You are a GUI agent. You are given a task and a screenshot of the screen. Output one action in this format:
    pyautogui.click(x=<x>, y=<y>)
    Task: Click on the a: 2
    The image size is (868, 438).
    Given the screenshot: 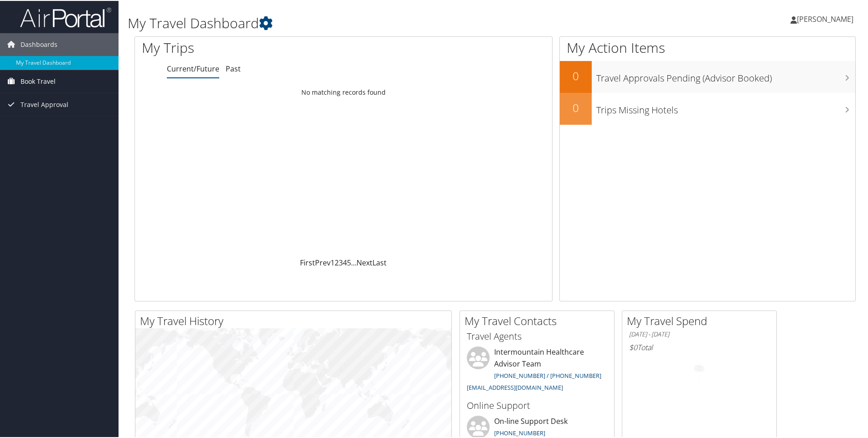 What is the action you would take?
    pyautogui.click(x=336, y=262)
    